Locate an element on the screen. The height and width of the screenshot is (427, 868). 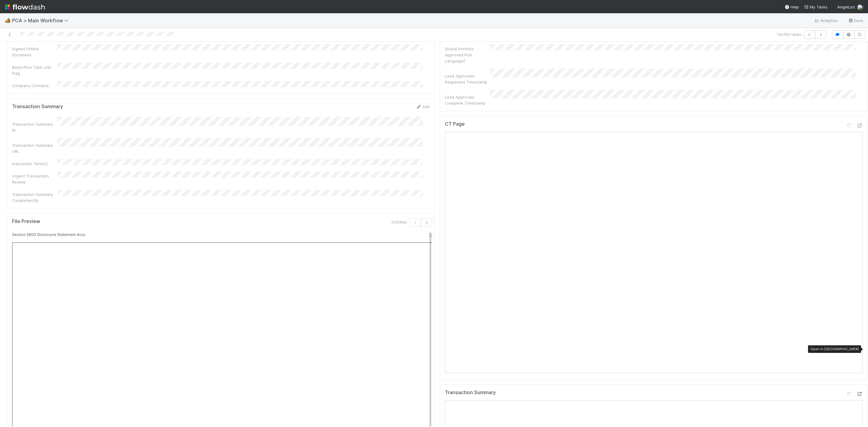
div: Transaction Summary Completed By is located at coordinates (35, 197).